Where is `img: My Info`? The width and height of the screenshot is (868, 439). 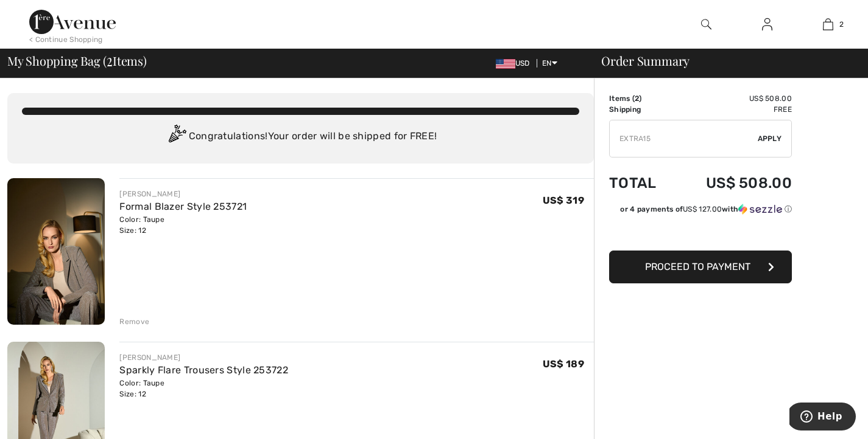 img: My Info is located at coordinates (767, 24).